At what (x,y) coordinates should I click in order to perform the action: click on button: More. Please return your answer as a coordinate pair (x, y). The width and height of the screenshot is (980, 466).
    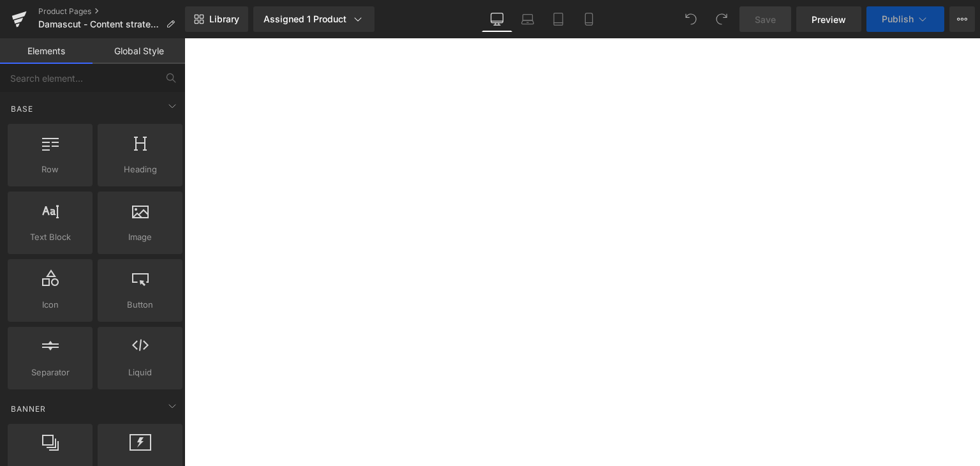
    Looking at the image, I should click on (962, 19).